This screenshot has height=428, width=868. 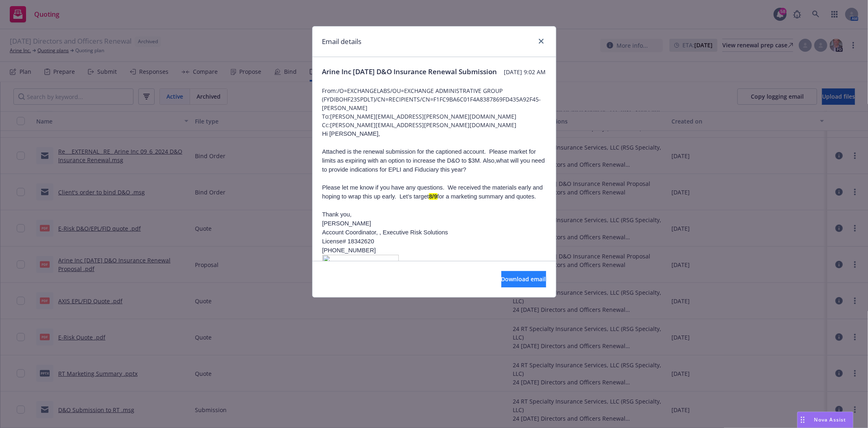 I want to click on span: License# 18342620, so click(x=348, y=242).